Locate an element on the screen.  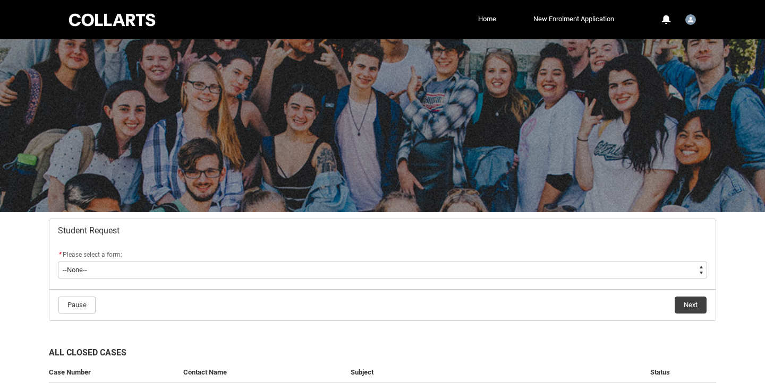
button: Next is located at coordinates (690, 305).